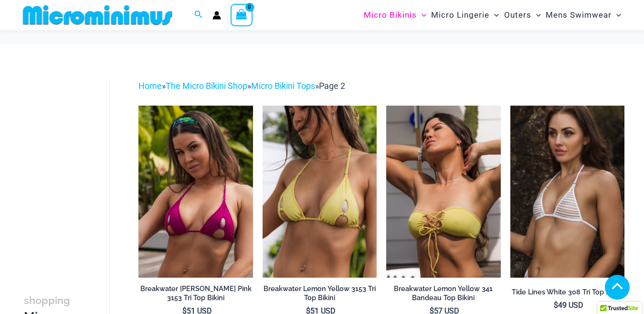 The width and height of the screenshot is (644, 314). I want to click on a: OutersMenu ToggleMenu Toggle, so click(522, 15).